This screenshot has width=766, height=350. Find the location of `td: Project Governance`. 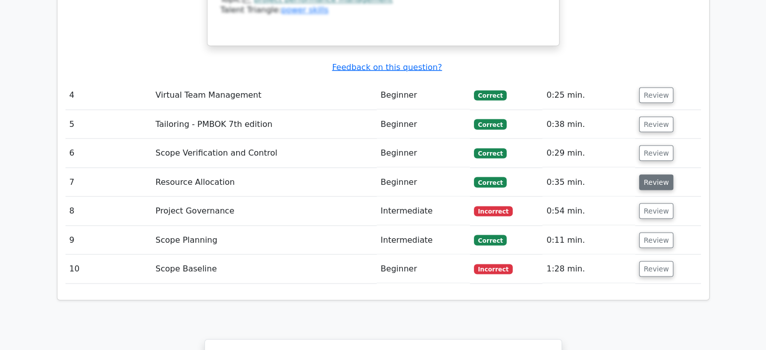

td: Project Governance is located at coordinates (264, 210).